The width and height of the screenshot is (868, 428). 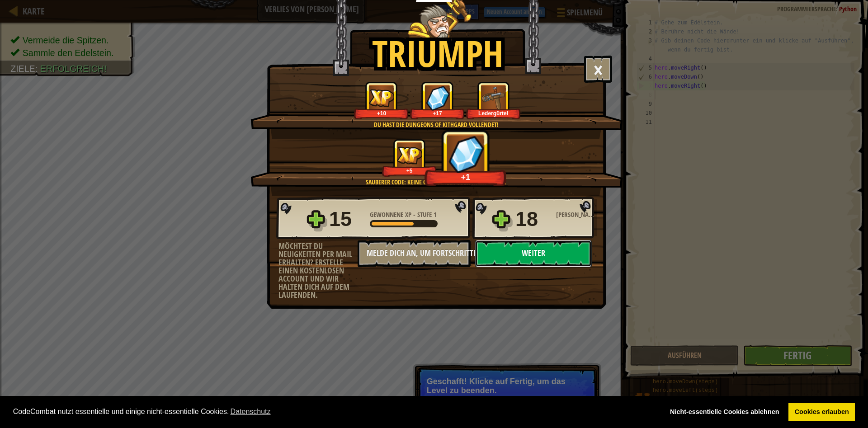 I want to click on button: Melde dich an, um Fortschritte zu speichern., so click(x=414, y=253).